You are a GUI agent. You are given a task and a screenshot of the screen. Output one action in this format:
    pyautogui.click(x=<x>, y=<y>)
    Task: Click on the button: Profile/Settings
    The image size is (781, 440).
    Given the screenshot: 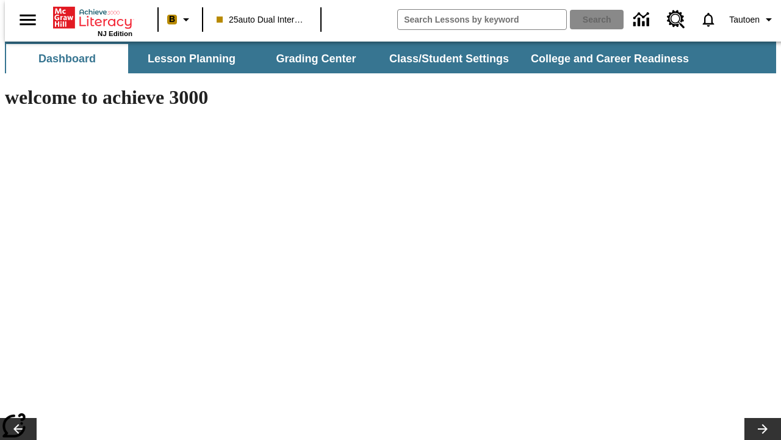 What is the action you would take?
    pyautogui.click(x=753, y=20)
    